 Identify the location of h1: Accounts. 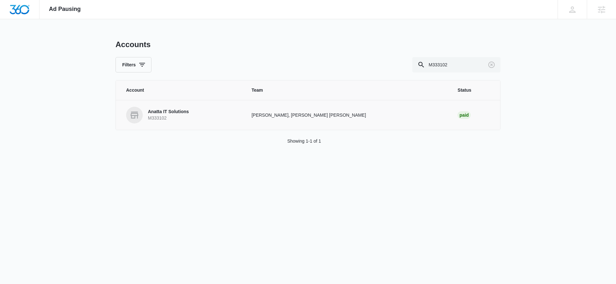
(133, 45).